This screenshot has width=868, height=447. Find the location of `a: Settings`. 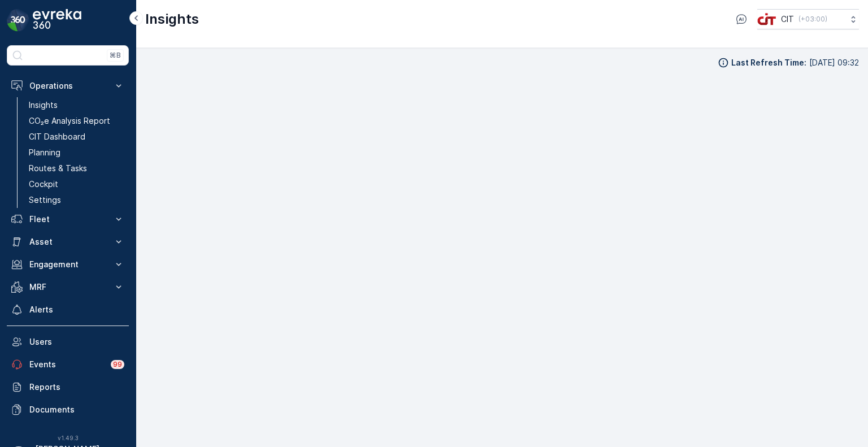

a: Settings is located at coordinates (76, 200).